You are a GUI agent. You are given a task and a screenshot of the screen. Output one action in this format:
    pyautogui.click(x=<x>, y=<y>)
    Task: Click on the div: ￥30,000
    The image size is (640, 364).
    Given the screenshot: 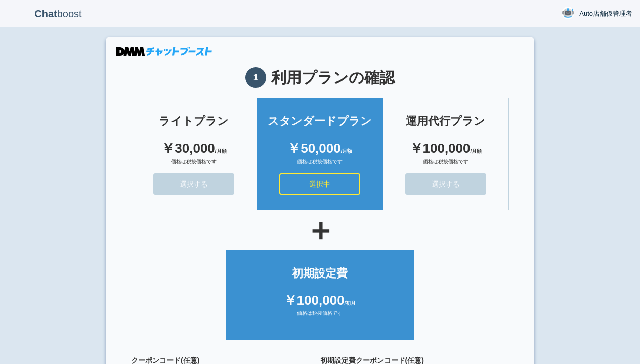 What is the action you would take?
    pyautogui.click(x=194, y=148)
    